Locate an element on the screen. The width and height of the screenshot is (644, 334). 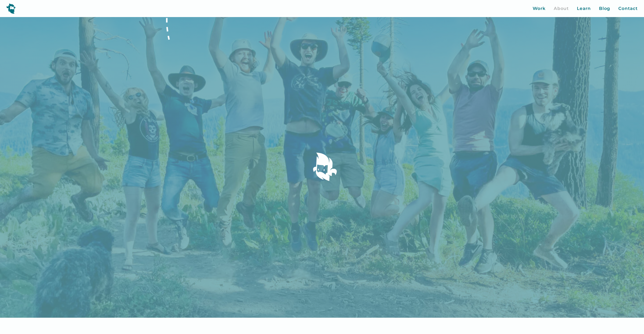
div: About is located at coordinates (562, 9).